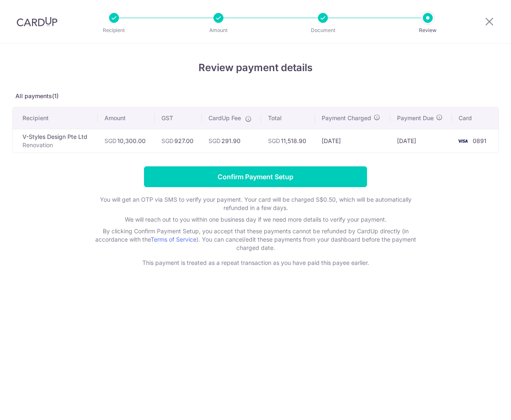 This screenshot has height=420, width=511. What do you see at coordinates (37, 22) in the screenshot?
I see `img: CardUp` at bounding box center [37, 22].